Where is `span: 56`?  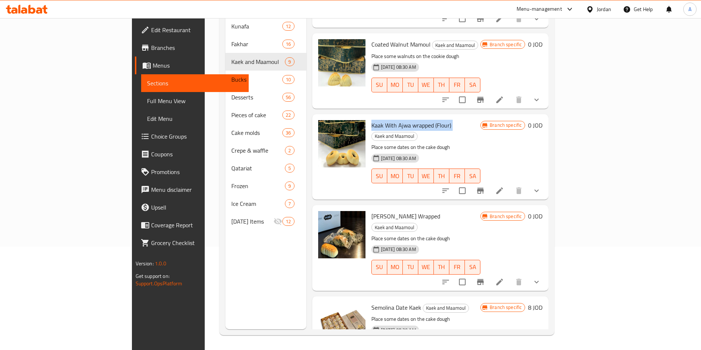
span: 56 is located at coordinates (288, 97).